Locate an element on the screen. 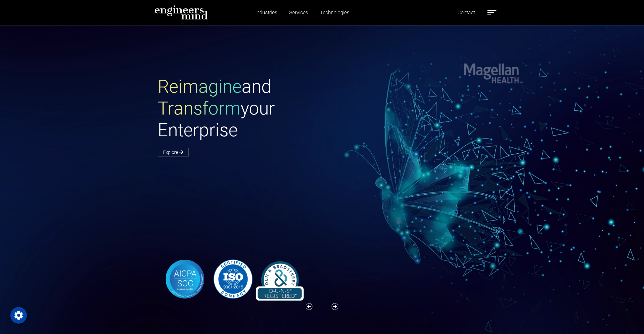 The image size is (644, 334). h1: and your Enterprise is located at coordinates (240, 108).